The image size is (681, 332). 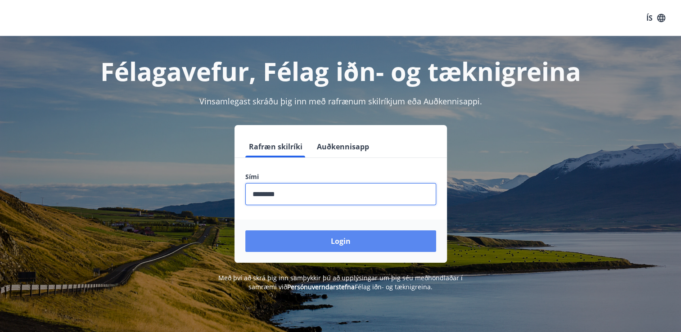 I want to click on h1: Félagavefur, Félag iðn- og tæknigreina, so click(x=341, y=71).